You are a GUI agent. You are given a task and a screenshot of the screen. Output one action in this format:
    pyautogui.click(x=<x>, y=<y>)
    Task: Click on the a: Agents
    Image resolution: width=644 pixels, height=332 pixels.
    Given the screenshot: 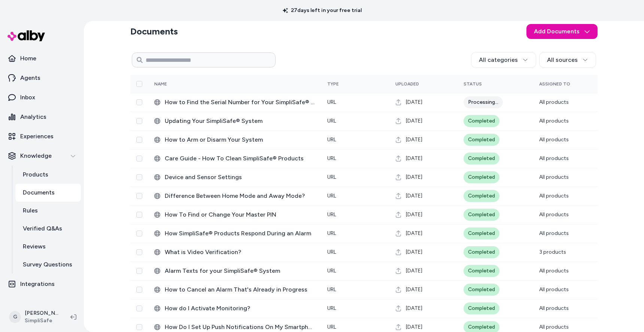 What is the action you would take?
    pyautogui.click(x=42, y=78)
    